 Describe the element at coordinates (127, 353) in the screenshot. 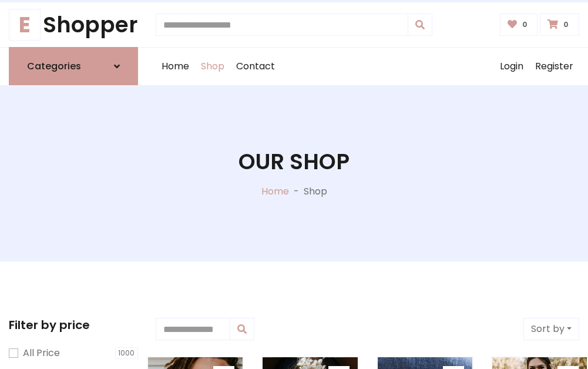

I see `span: 1000` at that location.